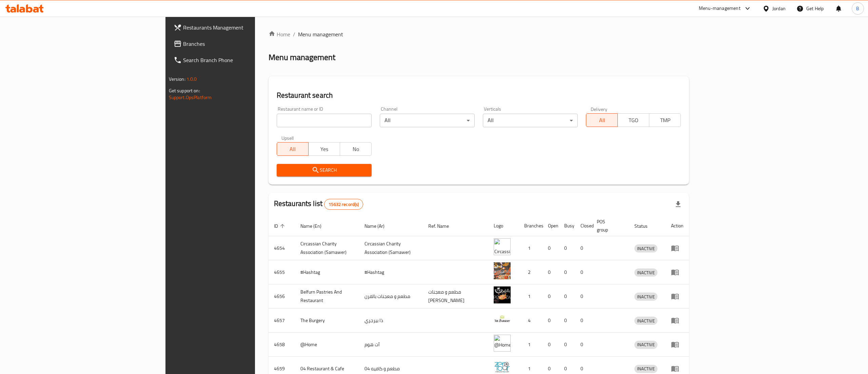 Image resolution: width=868 pixels, height=374 pixels. What do you see at coordinates (779, 8) in the screenshot?
I see `div: Jordan` at bounding box center [779, 8].